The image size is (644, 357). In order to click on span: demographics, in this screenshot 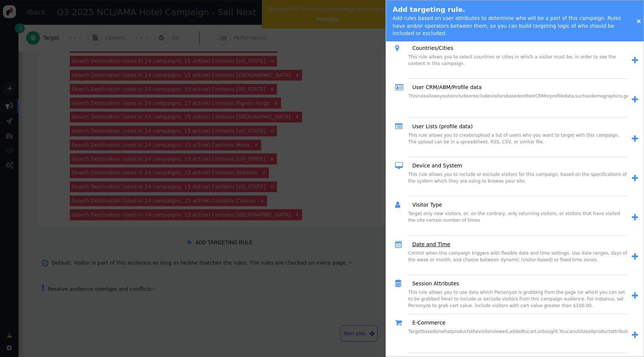, I will do `click(607, 96)`.